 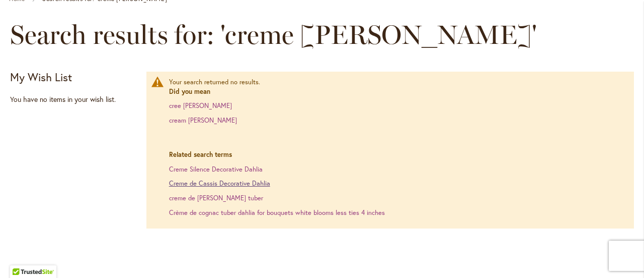 What do you see at coordinates (396, 155) in the screenshot?
I see `dt: Related search terms` at bounding box center [396, 155].